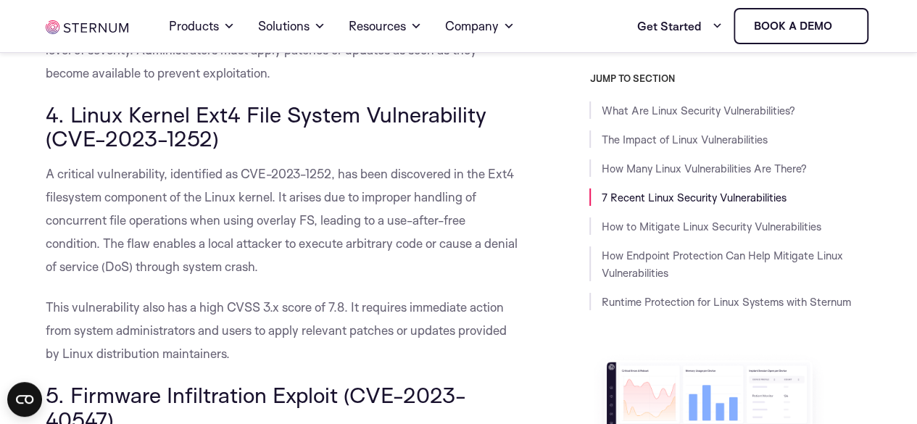  Describe the element at coordinates (697, 110) in the screenshot. I see `a: What Are Linux Security Vulnerabilities?` at that location.